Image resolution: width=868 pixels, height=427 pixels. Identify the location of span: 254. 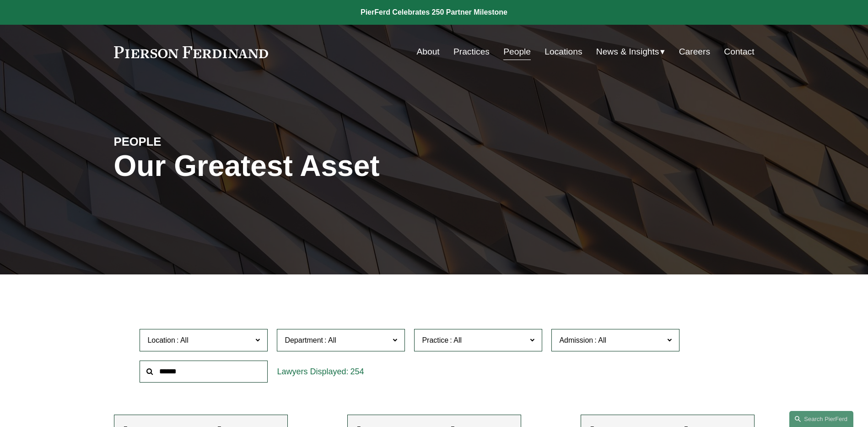
(357, 372).